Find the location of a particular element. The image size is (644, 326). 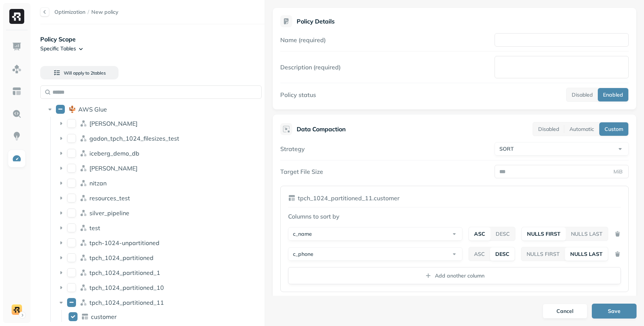

p: Policy Details is located at coordinates (316, 21).